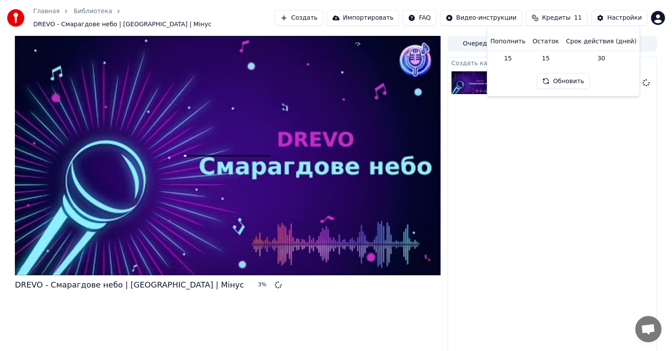  Describe the element at coordinates (624, 18) in the screenshot. I see `div: Настройки` at that location.